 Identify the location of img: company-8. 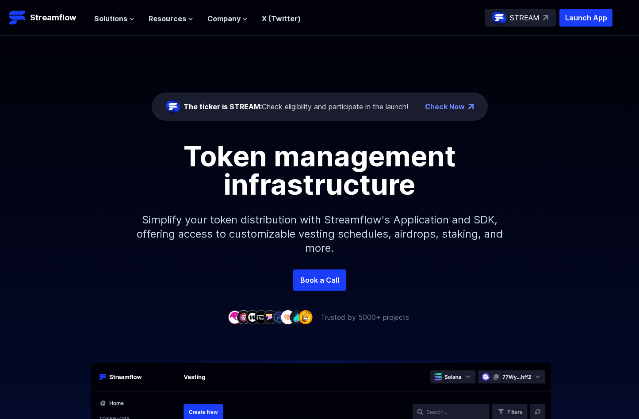
(297, 317).